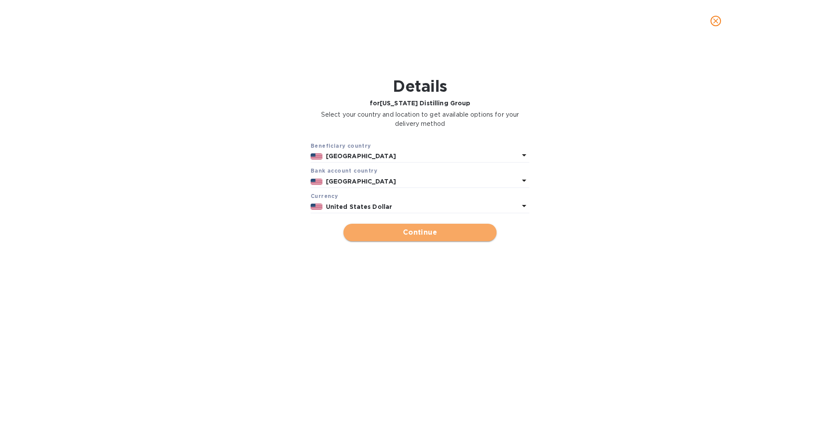  I want to click on b: Bank account cоuntry, so click(344, 171).